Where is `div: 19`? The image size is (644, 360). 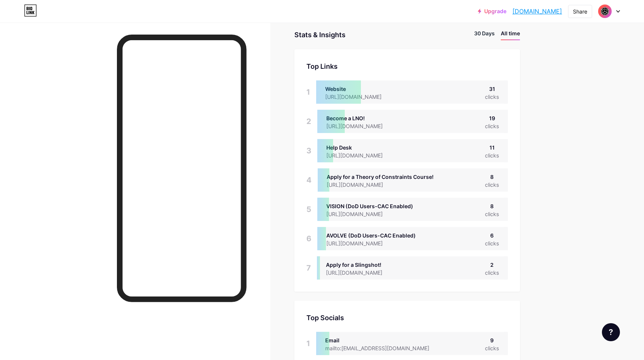
div: 19 is located at coordinates (492, 118).